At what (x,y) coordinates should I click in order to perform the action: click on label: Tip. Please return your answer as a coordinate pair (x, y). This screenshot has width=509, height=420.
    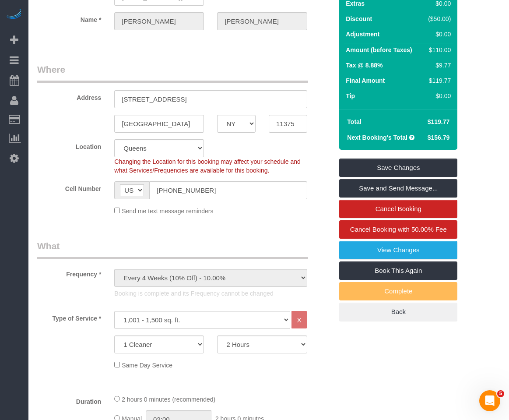
    Looking at the image, I should click on (350, 96).